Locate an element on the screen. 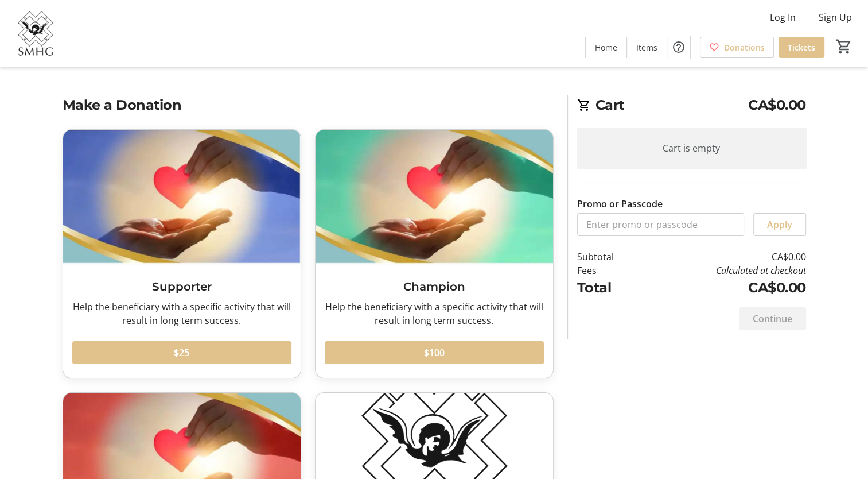 This screenshot has height=479, width=868. button: Sign Up is located at coordinates (835, 17).